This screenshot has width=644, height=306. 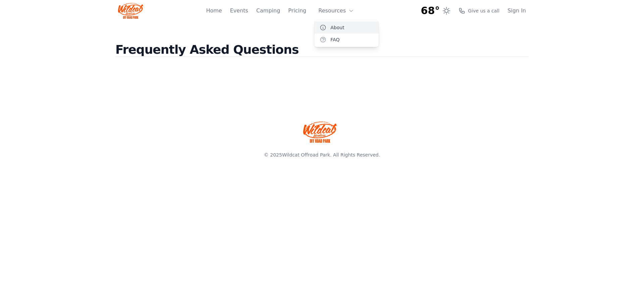 What do you see at coordinates (214, 11) in the screenshot?
I see `a: Home` at bounding box center [214, 11].